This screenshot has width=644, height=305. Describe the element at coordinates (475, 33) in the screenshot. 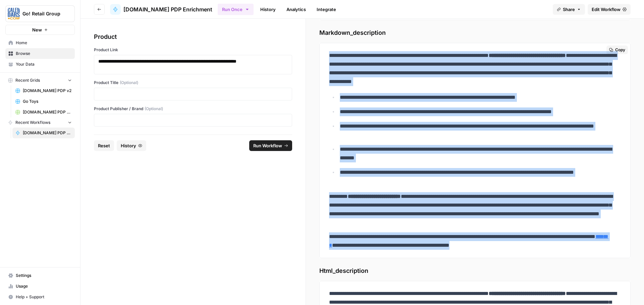

I see `span: Markdown_description` at that location.